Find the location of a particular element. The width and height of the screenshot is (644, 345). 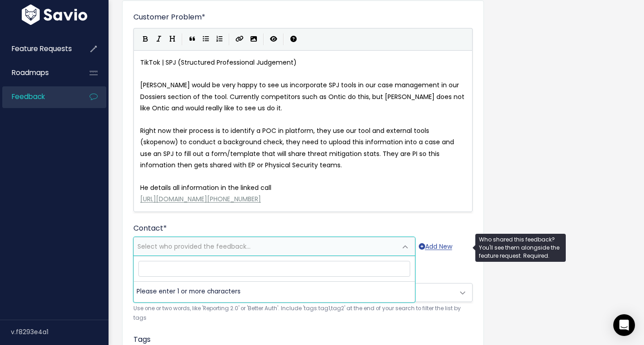

small: Use one or two words, like 'Reporting 2.0' or 'Better Auth'. Include 'tags:tag1,tag2' at the end ... is located at coordinates (303, 314).